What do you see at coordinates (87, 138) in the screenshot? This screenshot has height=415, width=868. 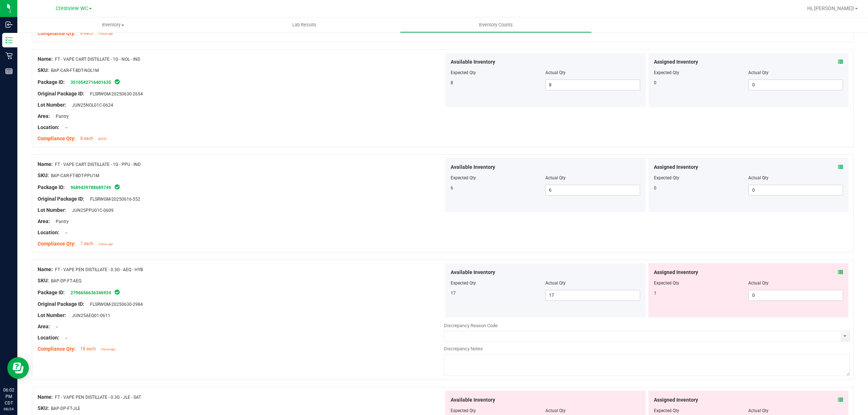 I see `span: 8 each` at bounding box center [87, 138].